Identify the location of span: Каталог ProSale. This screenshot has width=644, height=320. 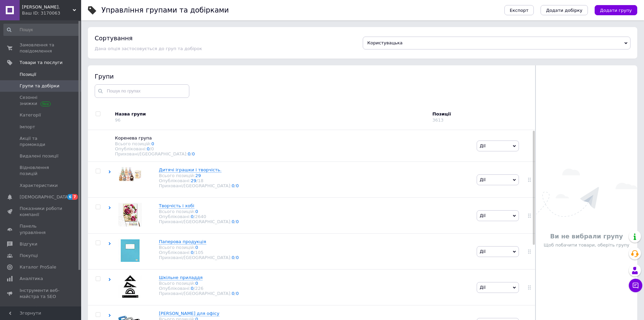
(38, 267).